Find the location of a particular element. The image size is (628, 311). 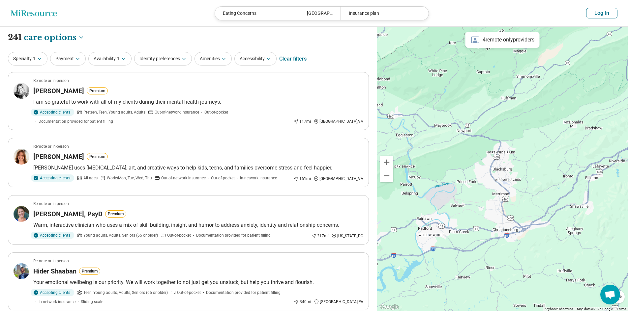

button: Accessibility is located at coordinates (255, 59).